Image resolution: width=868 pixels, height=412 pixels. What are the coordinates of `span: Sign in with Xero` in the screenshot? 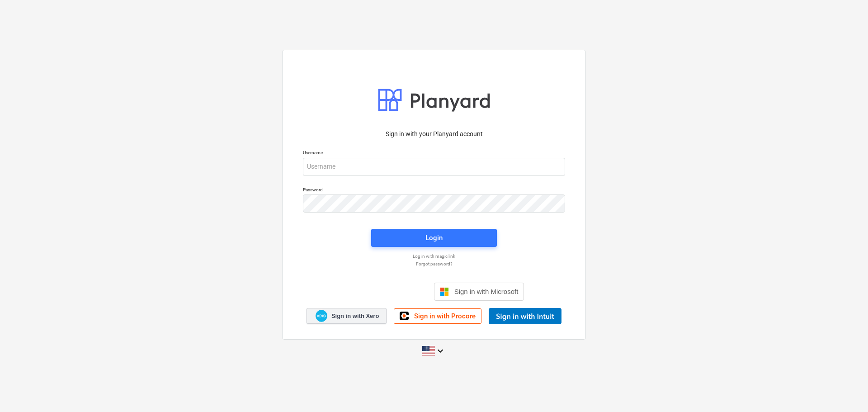 It's located at (355, 317).